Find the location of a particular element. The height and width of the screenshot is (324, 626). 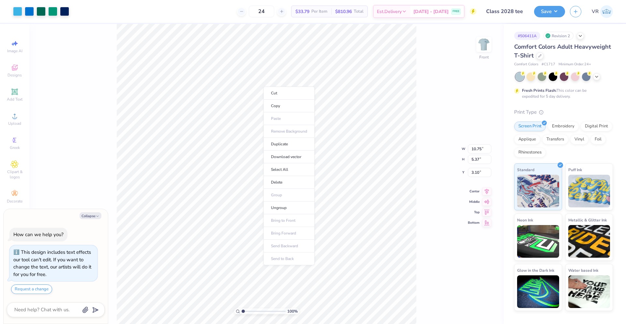

span: Add Text is located at coordinates (15, 99).